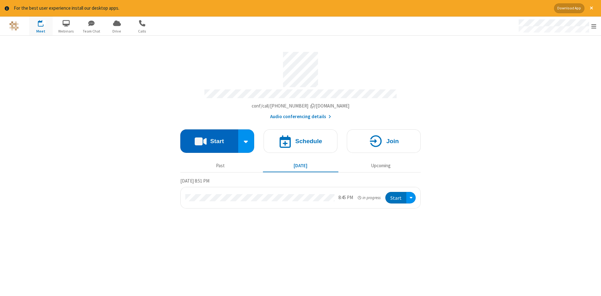 This screenshot has width=601, height=296. What do you see at coordinates (281, 8) in the screenshot?
I see `div: For the best user experience install our desktop apps.` at bounding box center [281, 8].